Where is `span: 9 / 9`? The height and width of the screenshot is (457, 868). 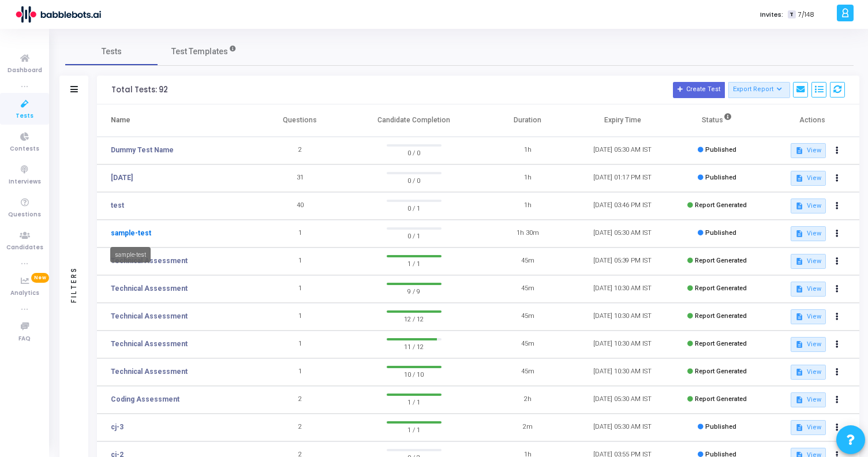 span: 9 / 9 is located at coordinates (414, 291).